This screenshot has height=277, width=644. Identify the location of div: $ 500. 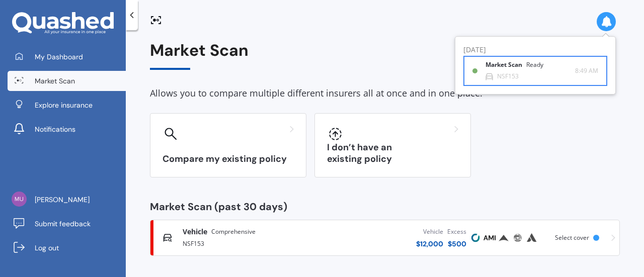
(456, 244).